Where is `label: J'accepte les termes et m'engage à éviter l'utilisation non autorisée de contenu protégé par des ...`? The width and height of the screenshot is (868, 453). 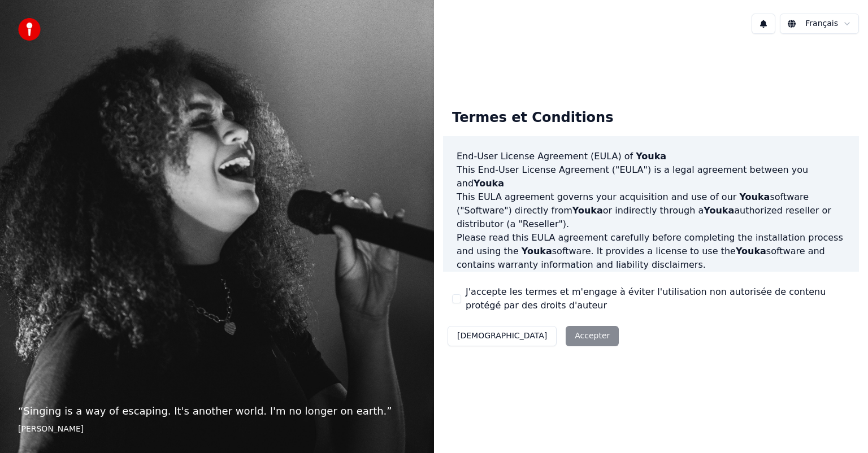 label: J'accepte les termes et m'engage à éviter l'utilisation non autorisée de contenu protégé par des ... is located at coordinates (657, 298).